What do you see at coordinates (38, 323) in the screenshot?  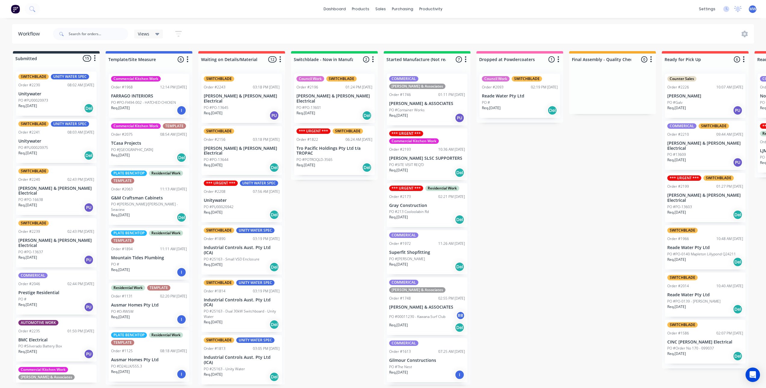 I see `div: AUTOMOTIVE WORK` at bounding box center [38, 323].